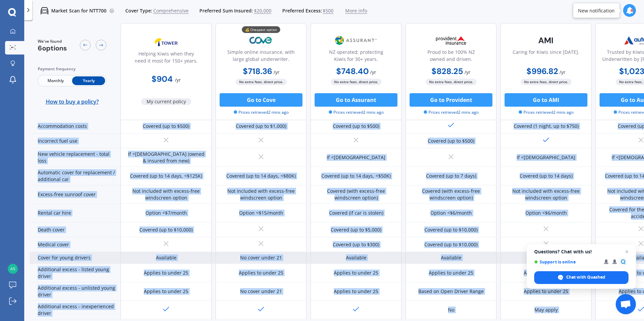 The width and height of the screenshot is (644, 321). What do you see at coordinates (75, 258) in the screenshot?
I see `div: Cover for young drivers` at bounding box center [75, 258].